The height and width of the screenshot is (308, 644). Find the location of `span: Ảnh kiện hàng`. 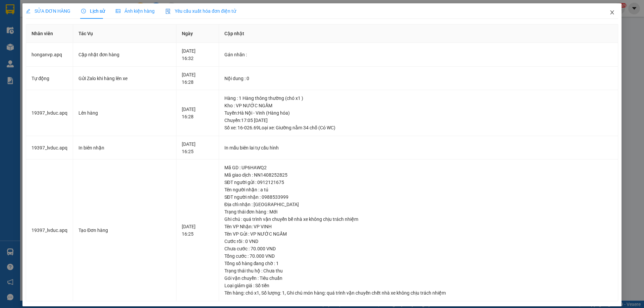

span: Ảnh kiện hàng is located at coordinates (135, 11).